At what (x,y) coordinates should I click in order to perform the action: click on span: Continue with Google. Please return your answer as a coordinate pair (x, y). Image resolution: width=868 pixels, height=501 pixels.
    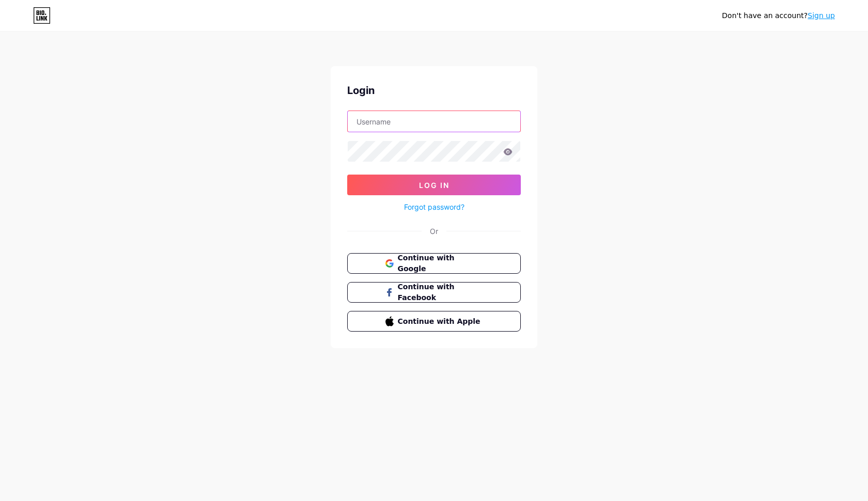
    Looking at the image, I should click on (440, 263).